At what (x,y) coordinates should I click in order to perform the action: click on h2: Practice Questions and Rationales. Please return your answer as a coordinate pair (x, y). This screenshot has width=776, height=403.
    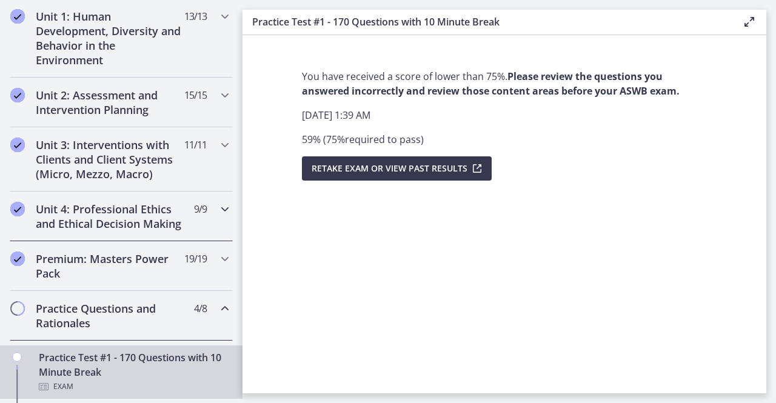
    Looking at the image, I should click on (110, 316).